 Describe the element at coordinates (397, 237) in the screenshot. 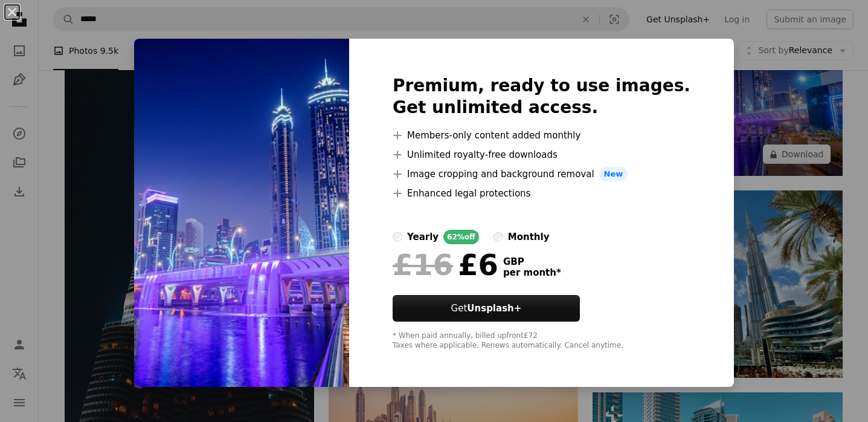

I see `input: yearly62%off` at that location.